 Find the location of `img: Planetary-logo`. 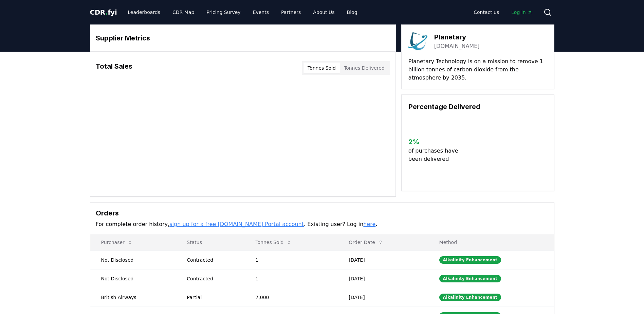

img: Planetary-logo is located at coordinates (418, 41).